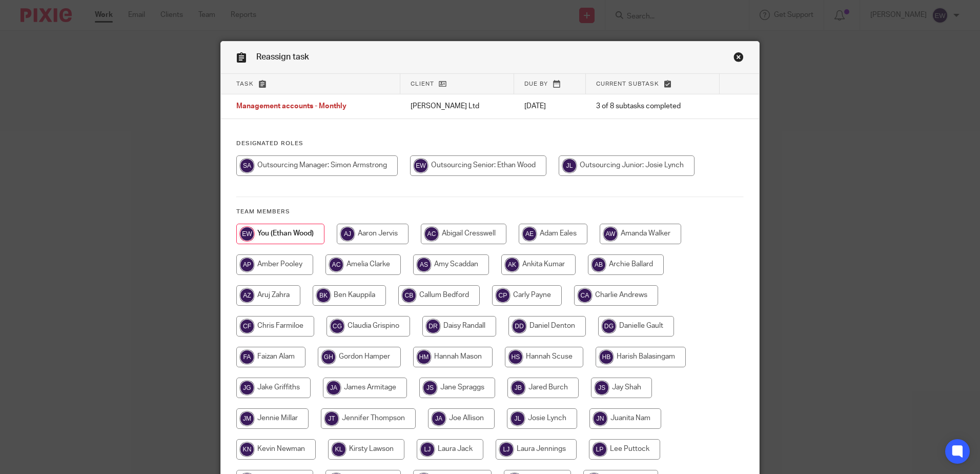 This screenshot has width=980, height=474. Describe the element at coordinates (627, 84) in the screenshot. I see `span: Current subtask` at that location.